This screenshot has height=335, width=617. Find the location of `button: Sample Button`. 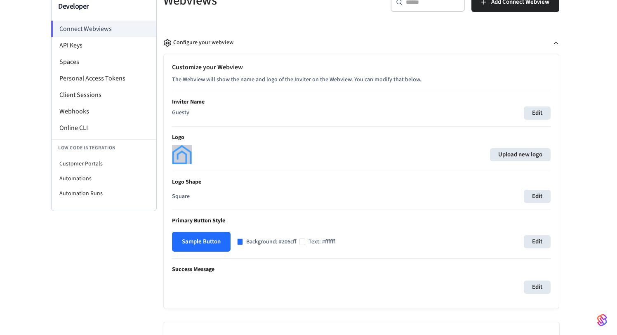

button: Sample Button is located at coordinates (201, 242).